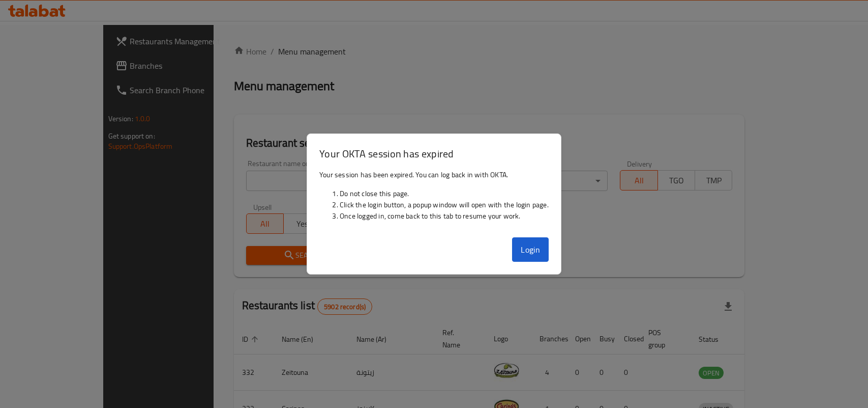 Image resolution: width=868 pixels, height=408 pixels. What do you see at coordinates (434, 153) in the screenshot?
I see `h3: Your OKTA session has expired` at bounding box center [434, 153].